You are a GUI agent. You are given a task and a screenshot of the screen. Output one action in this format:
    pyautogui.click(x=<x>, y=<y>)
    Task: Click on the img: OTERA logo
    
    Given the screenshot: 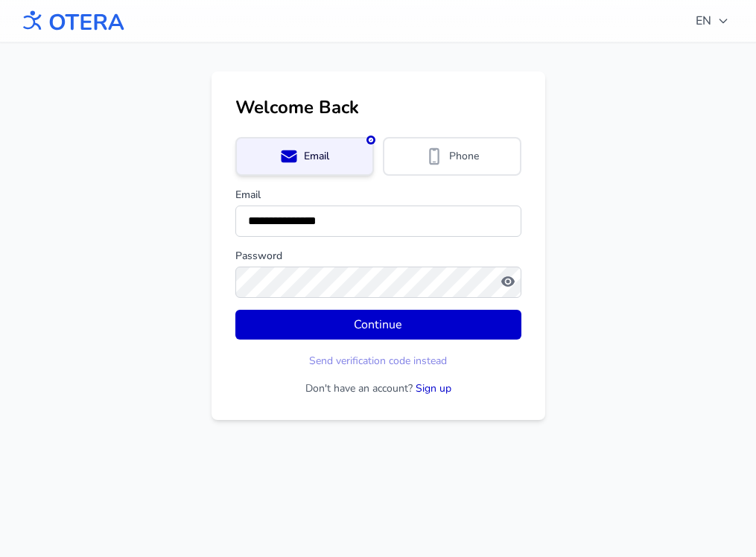 What is the action you would take?
    pyautogui.click(x=71, y=21)
    